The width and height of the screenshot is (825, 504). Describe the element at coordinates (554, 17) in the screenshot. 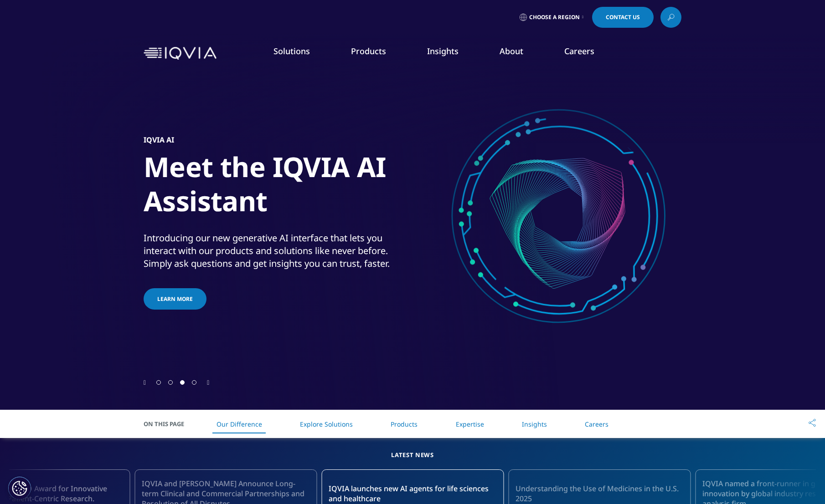

I see `span: Choose a Region` at that location.